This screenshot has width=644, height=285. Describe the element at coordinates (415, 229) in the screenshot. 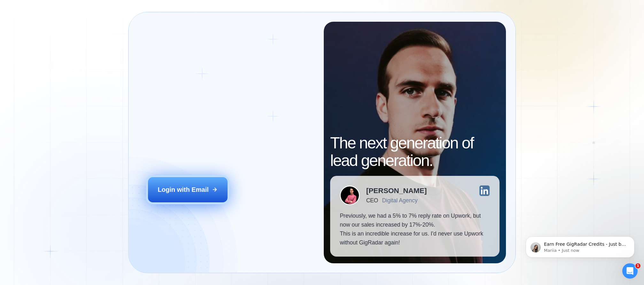

I see `p: Previously, we had a 5% to 7% reply rate on Upwork, but now our sales increased by 17%-20%. This ...` at that location.